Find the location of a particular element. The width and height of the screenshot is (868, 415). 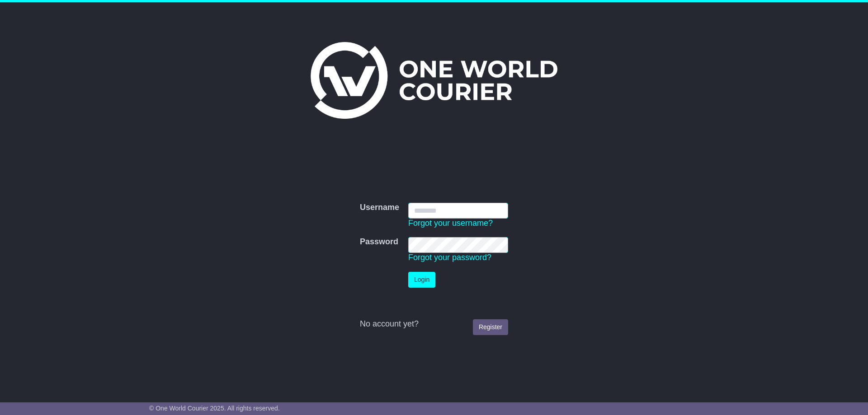

label: Password is located at coordinates (379, 242).